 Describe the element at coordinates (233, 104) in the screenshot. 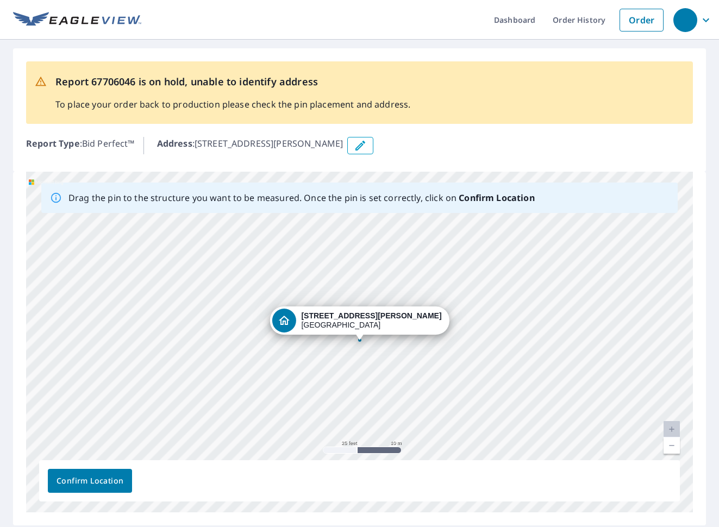

I see `p: To place your order back to production please check the pin placement and address.` at that location.